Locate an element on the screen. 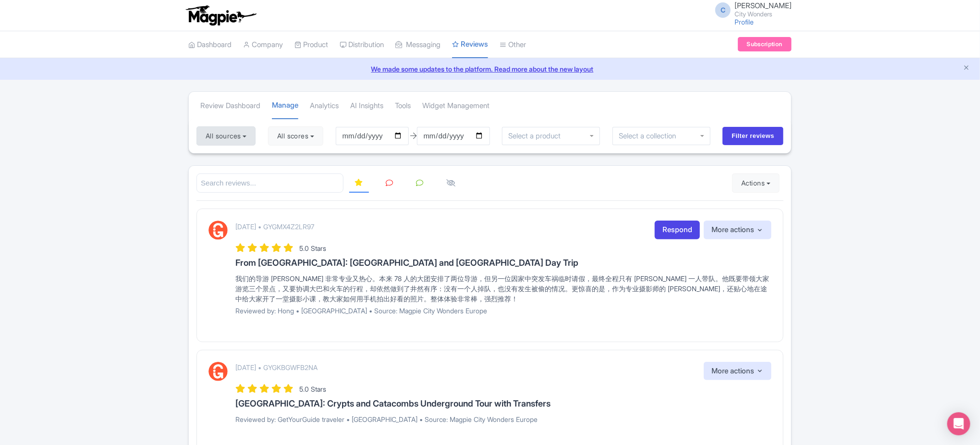 Image resolution: width=980 pixels, height=445 pixels. a: Tools is located at coordinates (403, 106).